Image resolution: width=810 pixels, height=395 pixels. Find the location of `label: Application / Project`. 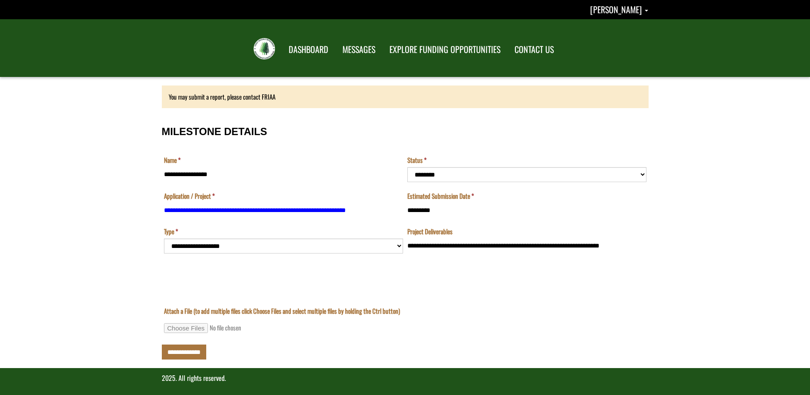

label: Application / Project is located at coordinates (189, 196).